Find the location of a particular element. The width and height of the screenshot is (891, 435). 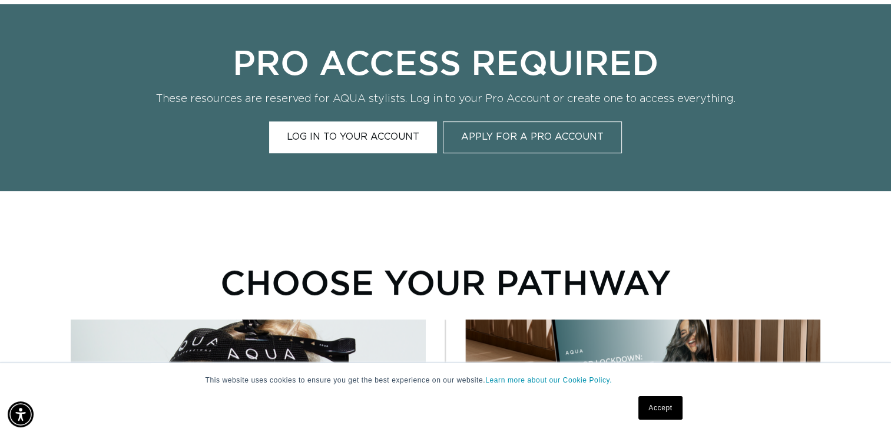

a: Accept is located at coordinates (660, 407).